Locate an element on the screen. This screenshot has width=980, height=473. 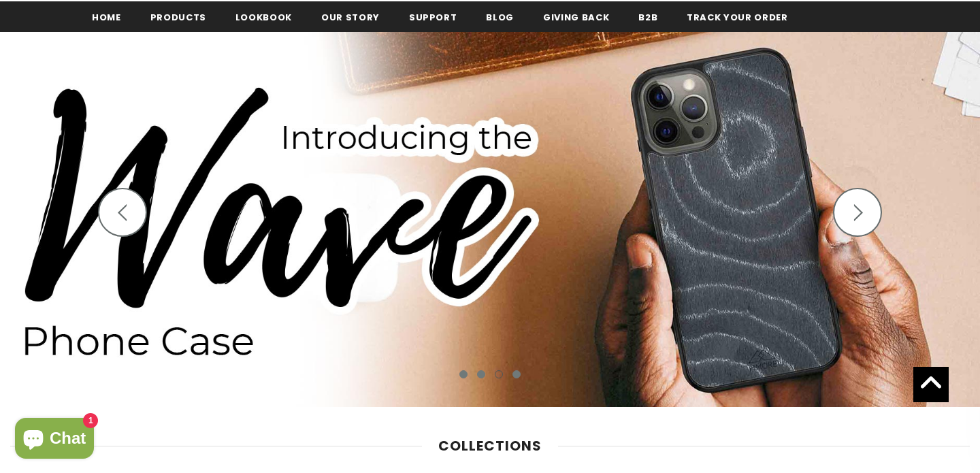
a: support is located at coordinates (433, 16).